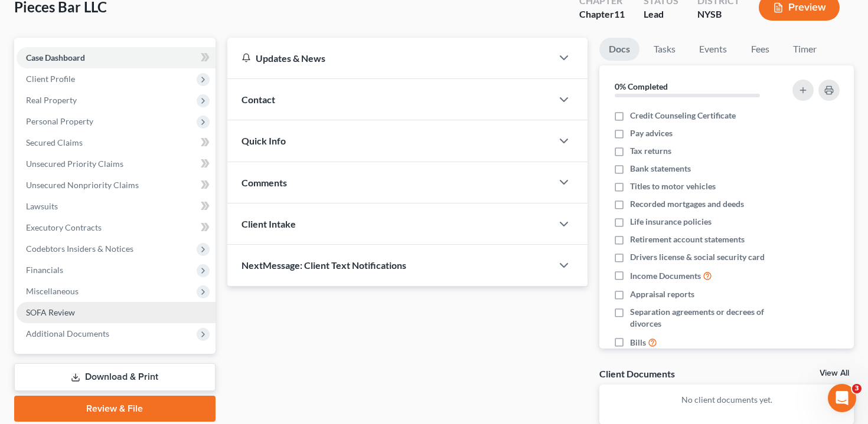 Image resolution: width=868 pixels, height=424 pixels. Describe the element at coordinates (651, 133) in the screenshot. I see `span: Pay advices` at that location.